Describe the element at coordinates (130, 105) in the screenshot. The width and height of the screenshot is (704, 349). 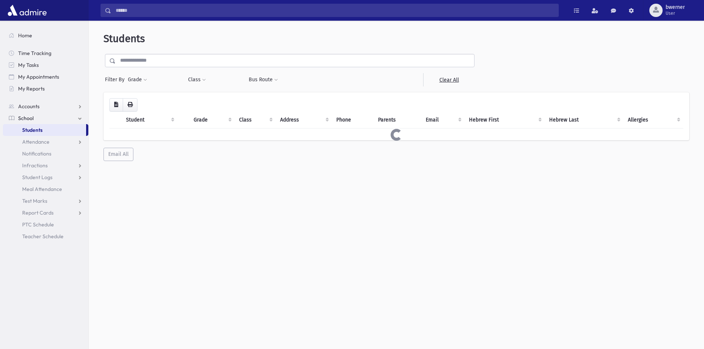
I see `button: Print` at that location.